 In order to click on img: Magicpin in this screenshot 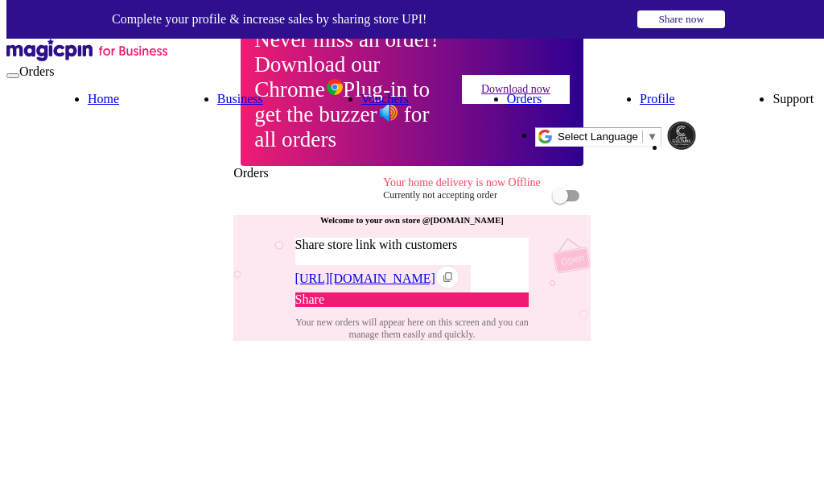, I will do `click(87, 50)`.